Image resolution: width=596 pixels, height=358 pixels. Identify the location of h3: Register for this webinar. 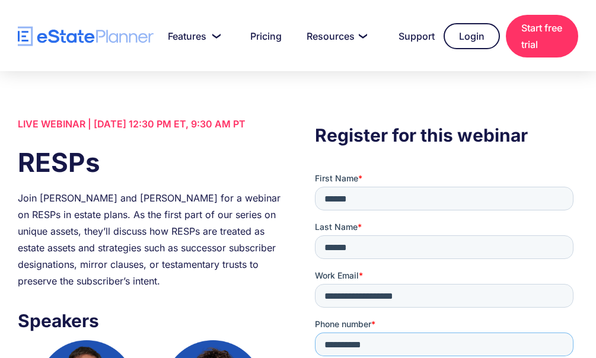
(446, 135).